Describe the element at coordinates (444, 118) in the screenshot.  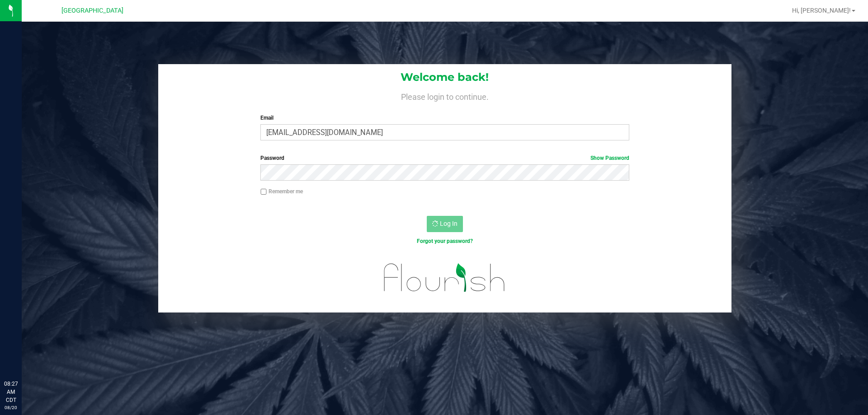
I see `label: Email` at that location.